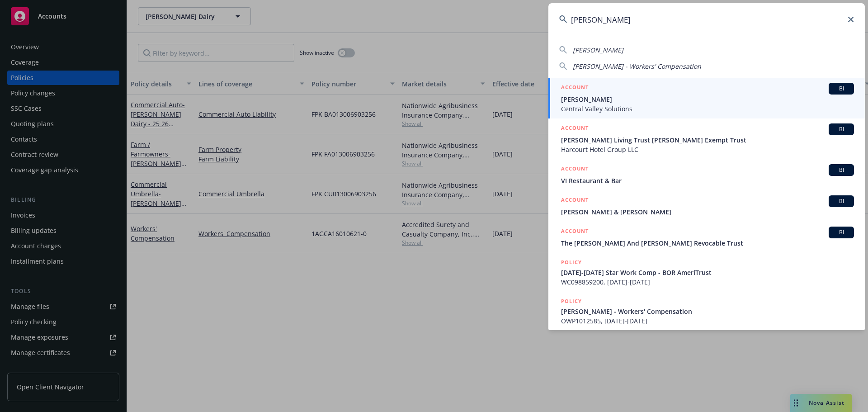 This screenshot has width=868, height=412. I want to click on span: VI Restaurant & Bar, so click(708, 180).